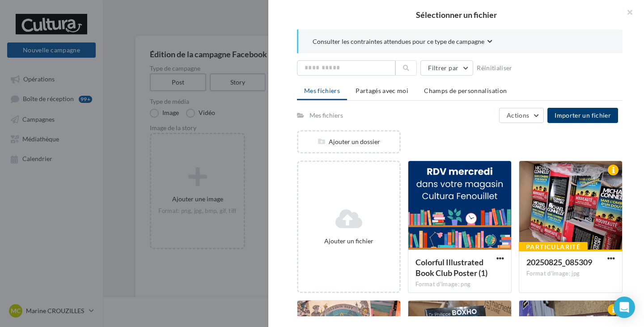  Describe the element at coordinates (495, 68) in the screenshot. I see `button: Réinitialiser` at that location.